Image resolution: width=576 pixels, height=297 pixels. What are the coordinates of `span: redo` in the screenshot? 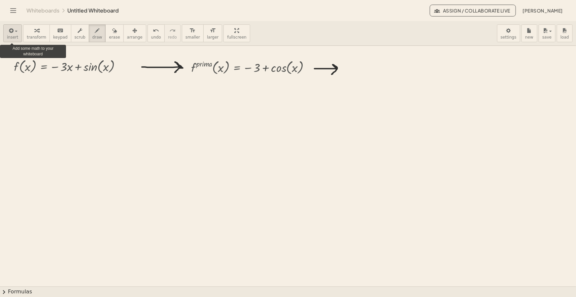 It's located at (172, 37).